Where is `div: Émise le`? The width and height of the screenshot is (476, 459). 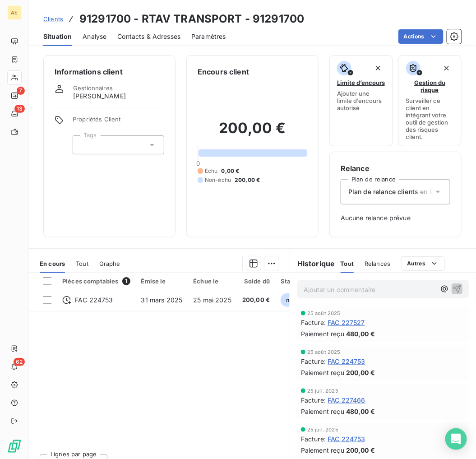 div: Émise le is located at coordinates (162, 281).